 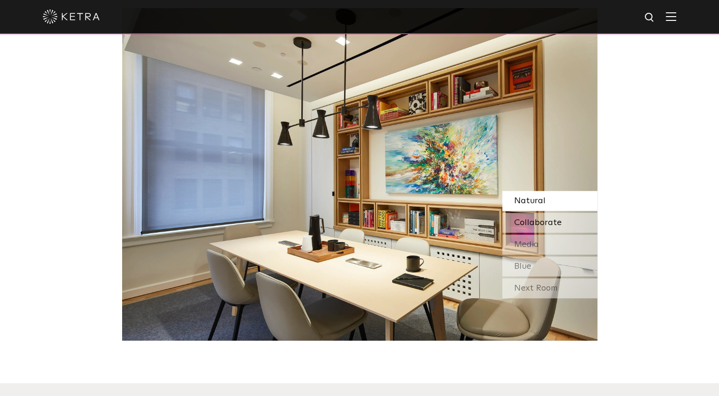 I want to click on div: Next Room, so click(x=550, y=288).